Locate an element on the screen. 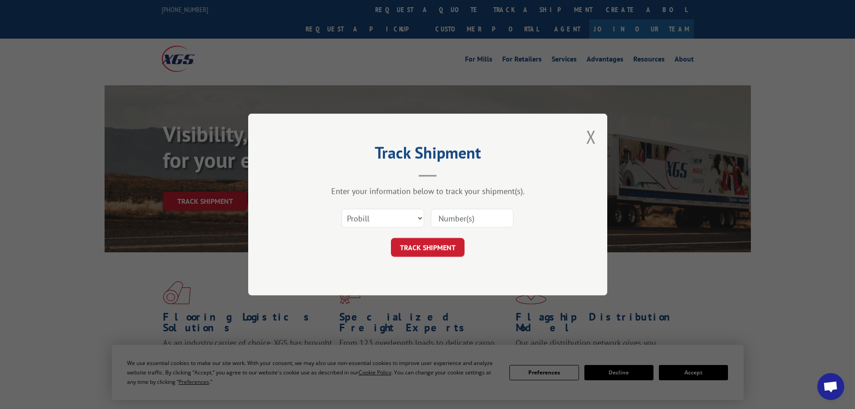 The image size is (855, 409). button: TRACK SHIPMENT is located at coordinates (428, 247).